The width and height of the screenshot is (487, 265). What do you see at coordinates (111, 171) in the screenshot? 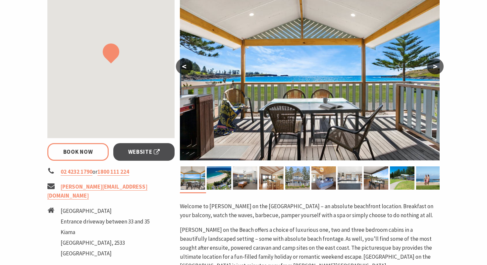
I see `li: or` at bounding box center [111, 171].